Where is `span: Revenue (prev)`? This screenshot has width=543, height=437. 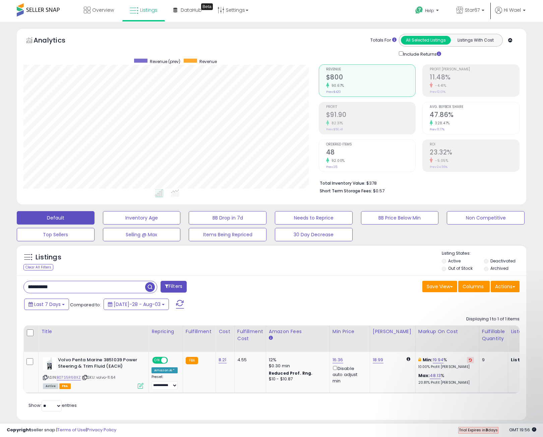
span: Revenue (prev) is located at coordinates (165, 61).